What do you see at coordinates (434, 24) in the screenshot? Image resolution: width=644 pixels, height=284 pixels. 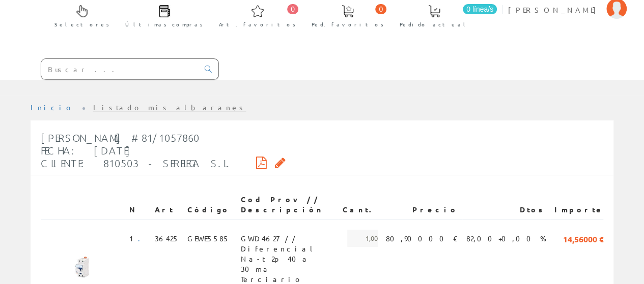 I see `span: Pedido actual` at bounding box center [434, 24].